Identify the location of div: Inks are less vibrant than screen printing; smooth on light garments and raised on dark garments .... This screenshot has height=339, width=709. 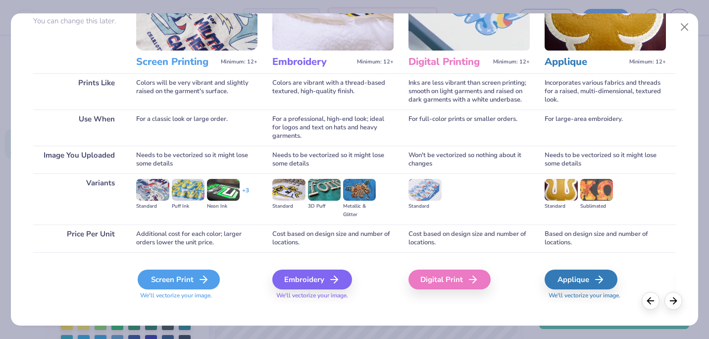
(469, 91).